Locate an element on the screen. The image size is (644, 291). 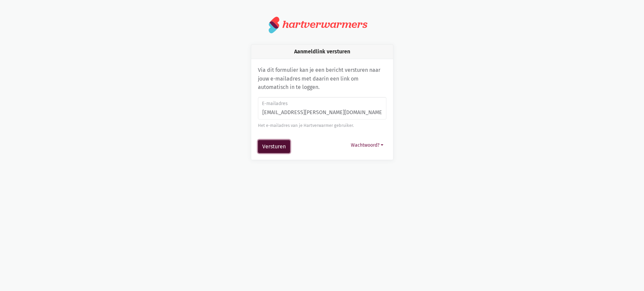
p: Via dit formulier kan je een bericht versturen naar jouw e-mailadres met daarin een link om autom... is located at coordinates (322, 79).